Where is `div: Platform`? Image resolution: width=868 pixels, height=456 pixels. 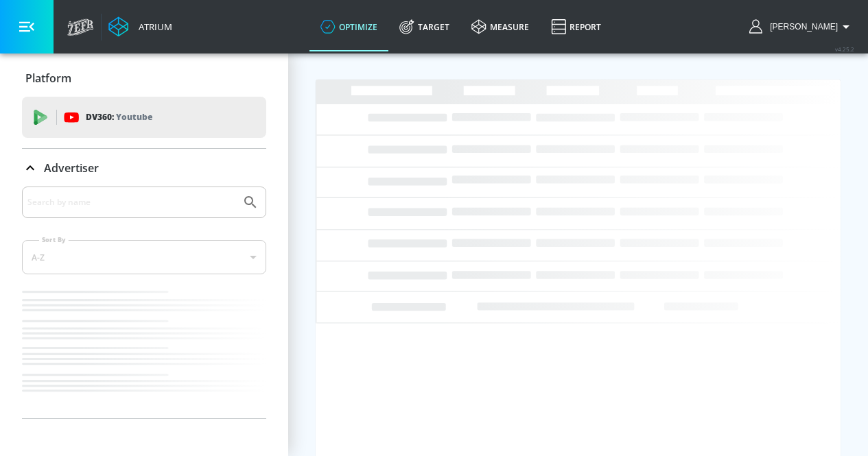 div: Platform is located at coordinates (144, 78).